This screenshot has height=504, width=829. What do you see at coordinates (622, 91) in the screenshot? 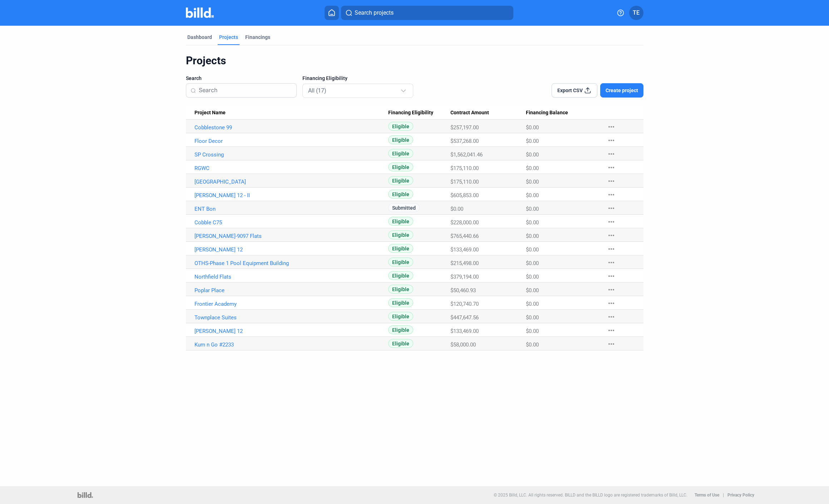
I see `span: Create project` at bounding box center [622, 91].